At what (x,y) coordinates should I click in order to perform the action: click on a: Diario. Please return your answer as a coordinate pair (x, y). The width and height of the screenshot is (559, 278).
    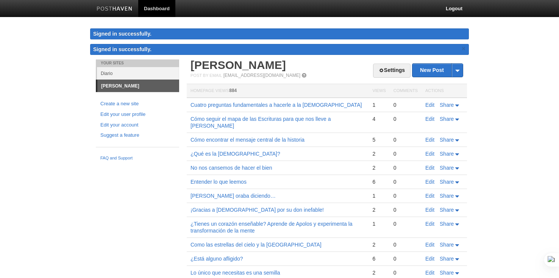
    Looking at the image, I should click on (138, 73).